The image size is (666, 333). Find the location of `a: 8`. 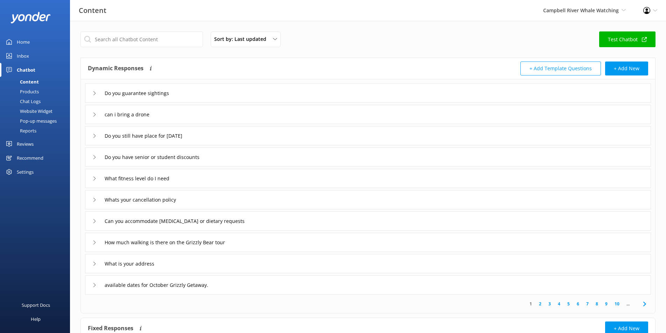

a: 8 is located at coordinates (596, 304).